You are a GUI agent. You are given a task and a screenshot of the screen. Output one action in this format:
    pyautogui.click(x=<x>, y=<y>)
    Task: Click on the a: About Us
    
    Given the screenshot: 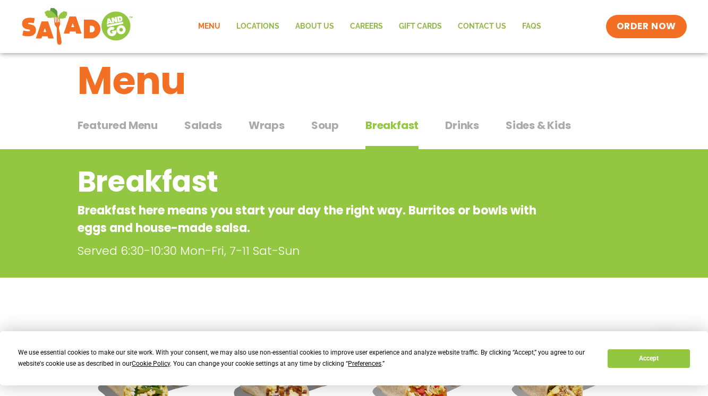 What is the action you would take?
    pyautogui.click(x=314, y=27)
    